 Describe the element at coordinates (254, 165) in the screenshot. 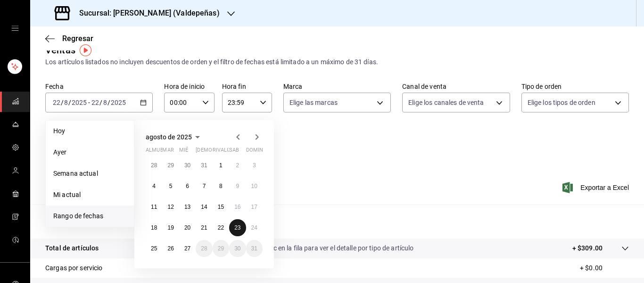

I see `button: 3 de agosto de 2025` at that location.